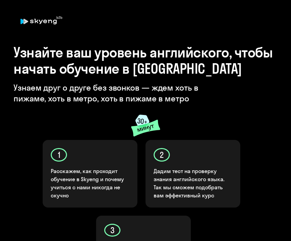  Describe the element at coordinates (90, 183) in the screenshot. I see `p: Расскажем, как проходит обучение в Skyeng и почему учиться с нами никогда не скучно` at that location.